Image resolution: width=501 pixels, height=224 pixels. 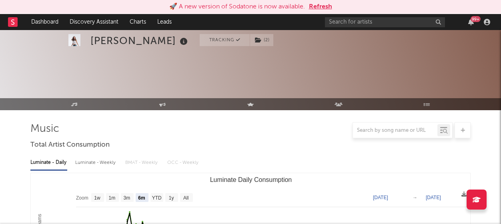 I want to click on text: All, so click(x=186, y=198).